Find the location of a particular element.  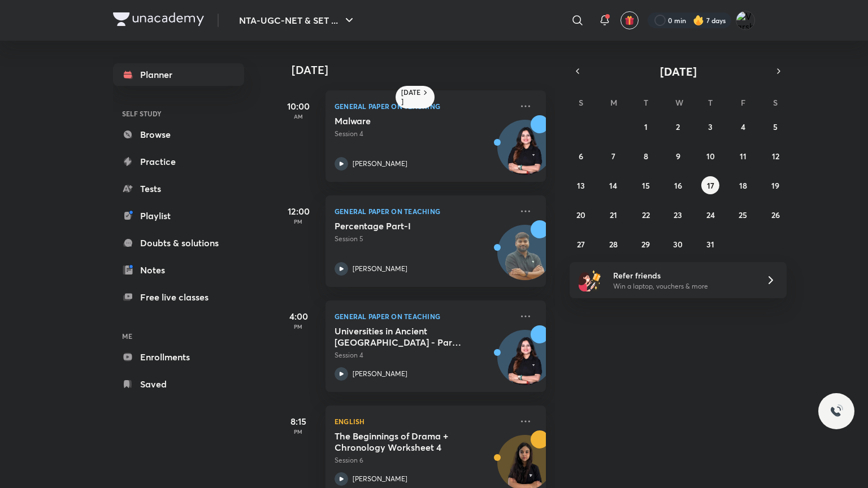

abbr: July 13, 2025 is located at coordinates (581, 186).